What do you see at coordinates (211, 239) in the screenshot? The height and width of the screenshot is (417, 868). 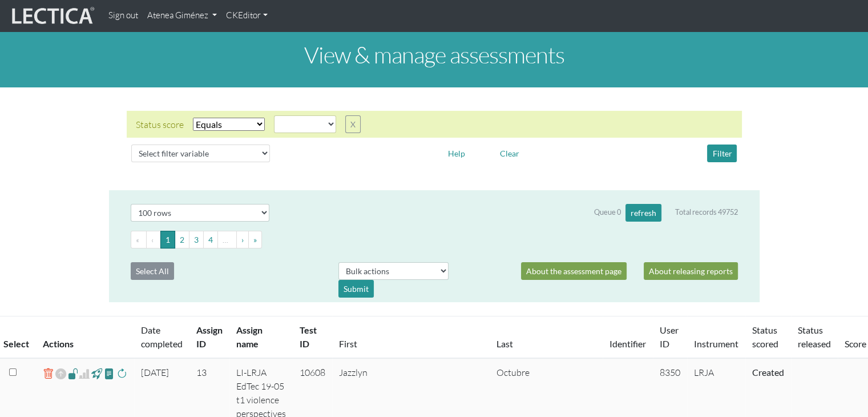 I see `button: Go to page 4` at bounding box center [211, 239].